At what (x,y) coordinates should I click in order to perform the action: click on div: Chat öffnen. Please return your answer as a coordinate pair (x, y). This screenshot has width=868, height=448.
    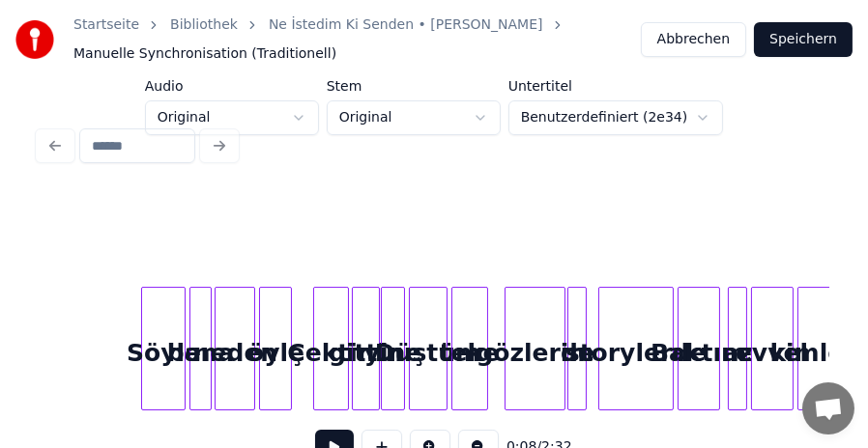
    Looking at the image, I should click on (828, 408).